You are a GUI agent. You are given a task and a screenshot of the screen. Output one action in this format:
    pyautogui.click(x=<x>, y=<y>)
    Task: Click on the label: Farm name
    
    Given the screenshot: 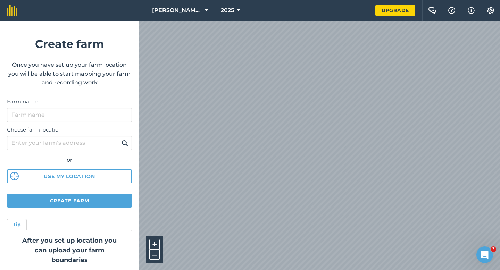 What is the action you would take?
    pyautogui.click(x=69, y=102)
    